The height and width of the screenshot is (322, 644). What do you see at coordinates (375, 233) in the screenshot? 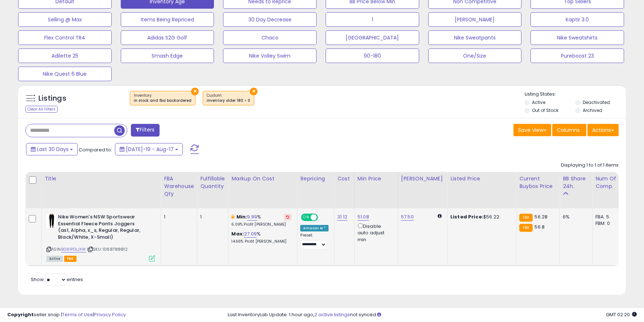
I see `div: Disable auto adjust min` at bounding box center [375, 233].